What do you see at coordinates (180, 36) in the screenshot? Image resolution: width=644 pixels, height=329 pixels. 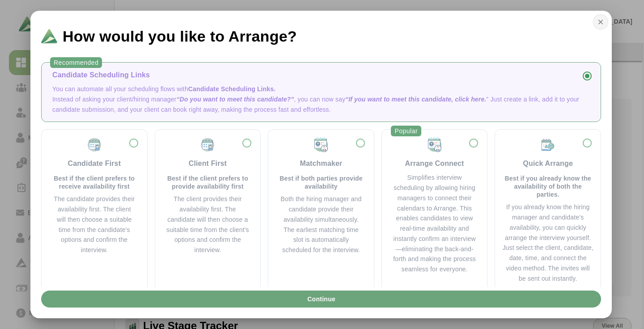 I see `span: How would you like to Arrange?` at bounding box center [180, 36].